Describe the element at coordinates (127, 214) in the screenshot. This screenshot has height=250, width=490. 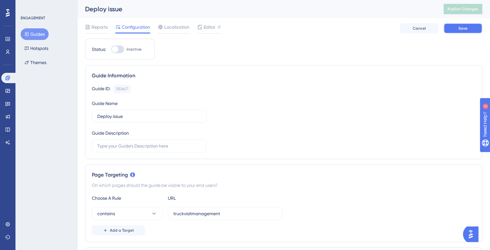
I see `button: contains` at that location.